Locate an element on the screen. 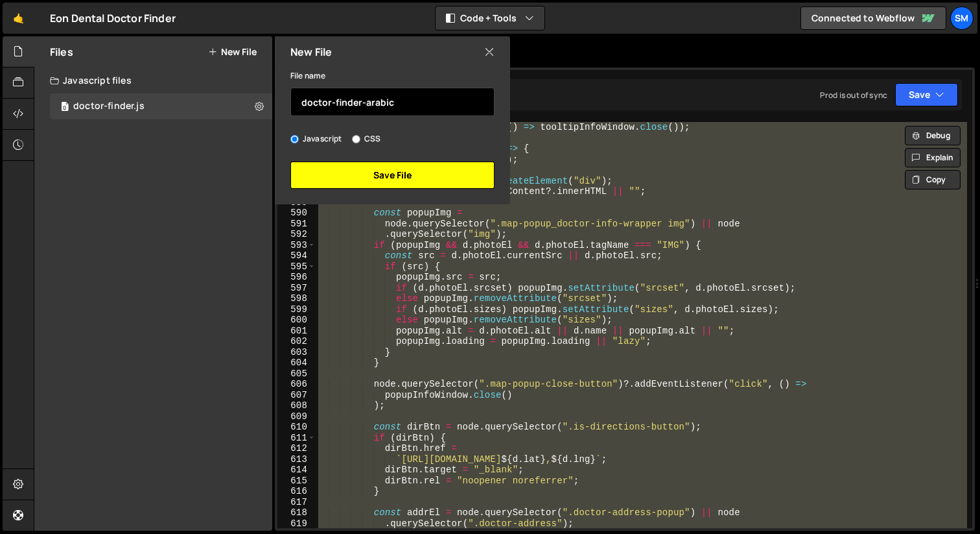 This screenshot has width=980, height=534. div: 609 is located at coordinates (296, 417).